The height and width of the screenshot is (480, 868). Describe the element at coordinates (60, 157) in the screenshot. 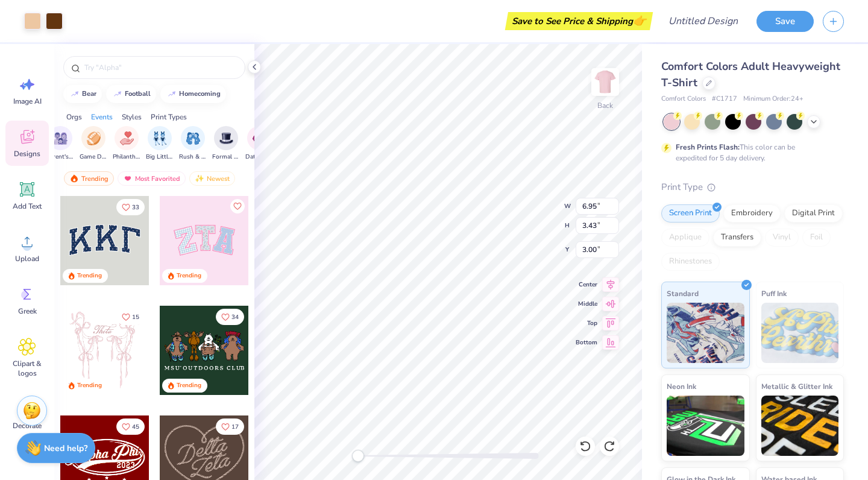

I see `span: Parent's Weekend` at that location.